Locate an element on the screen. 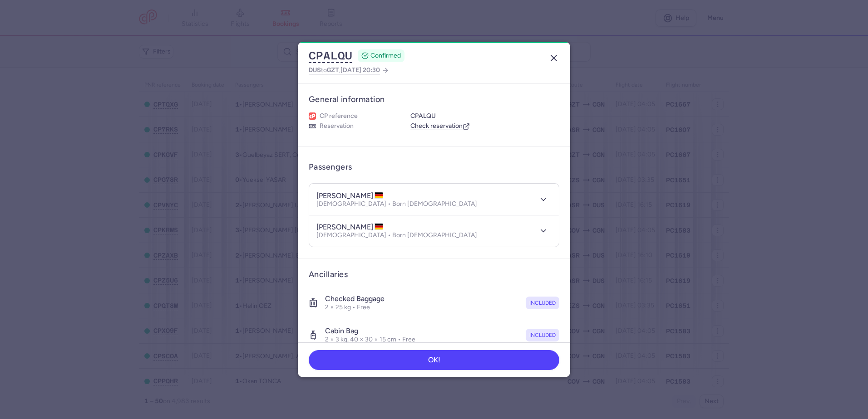 This screenshot has width=868, height=419. h4: Cabin bag is located at coordinates (370, 331).